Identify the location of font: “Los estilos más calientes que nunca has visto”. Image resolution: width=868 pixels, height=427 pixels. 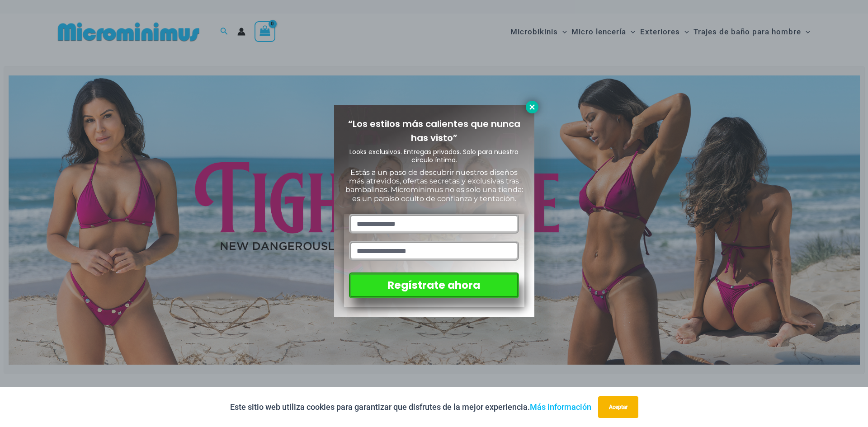
(434, 131).